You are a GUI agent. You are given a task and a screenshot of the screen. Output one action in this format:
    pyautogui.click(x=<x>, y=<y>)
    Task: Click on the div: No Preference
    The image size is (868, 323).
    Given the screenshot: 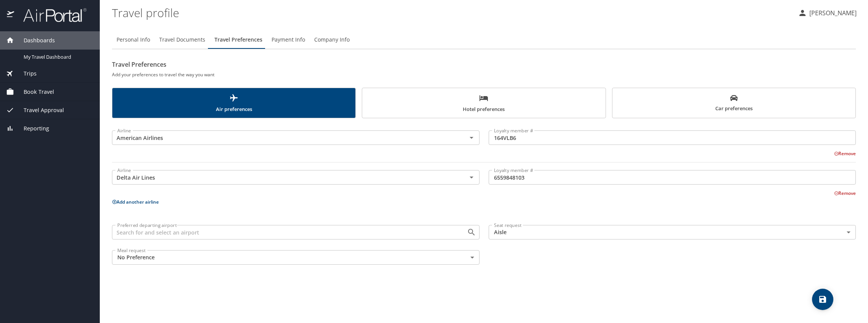 What is the action you would take?
    pyautogui.click(x=296, y=257)
    